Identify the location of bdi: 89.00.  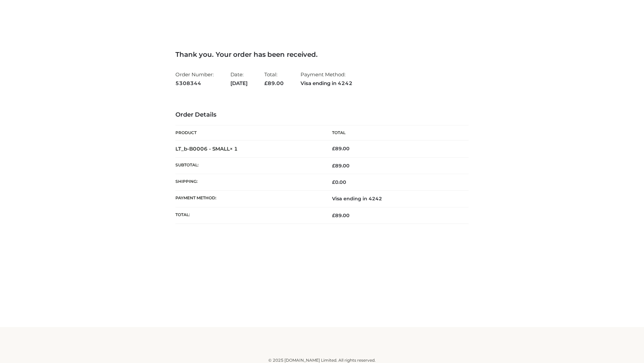
(341, 149).